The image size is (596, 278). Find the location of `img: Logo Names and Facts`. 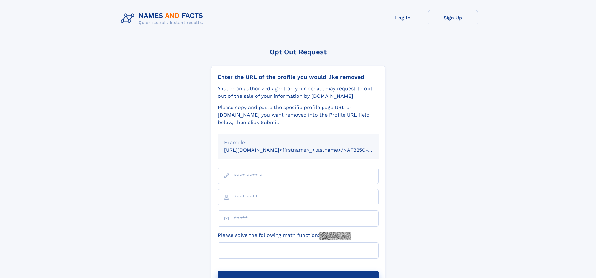

img: Logo Names and Facts is located at coordinates (163, 18).